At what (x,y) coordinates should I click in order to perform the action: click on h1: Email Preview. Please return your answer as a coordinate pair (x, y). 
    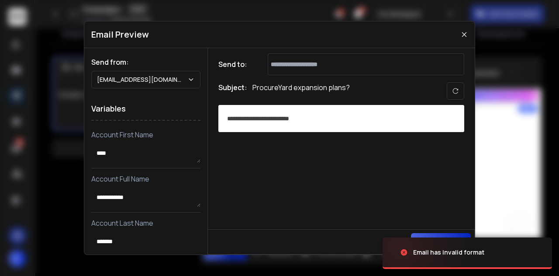
    Looking at the image, I should click on (120, 35).